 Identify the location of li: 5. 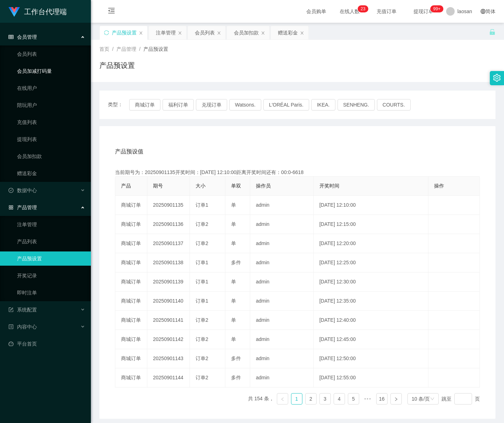
(354, 399).